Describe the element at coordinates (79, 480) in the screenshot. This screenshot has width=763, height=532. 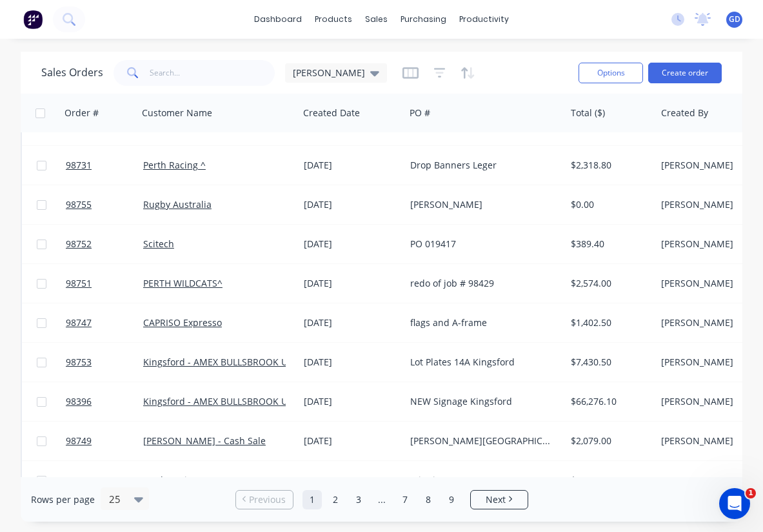
I see `span: 98748` at that location.